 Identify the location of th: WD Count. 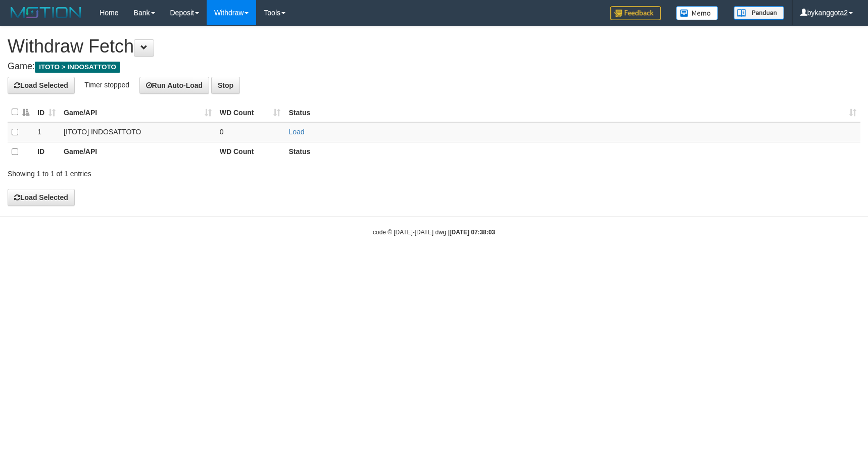
(250, 152).